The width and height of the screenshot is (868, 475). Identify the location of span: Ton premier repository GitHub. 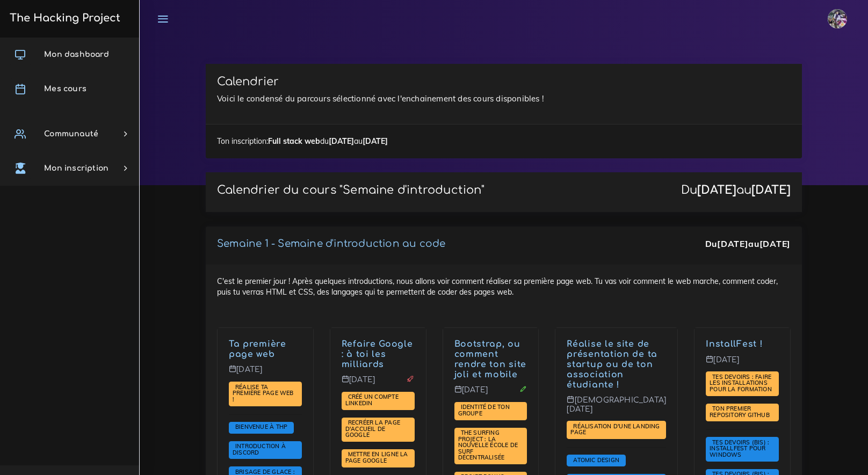
(741, 411).